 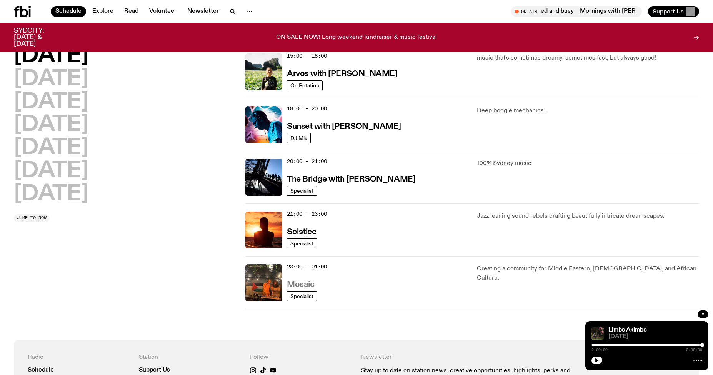 What do you see at coordinates (264, 177) in the screenshot?
I see `a: People climb Sydney's Harbour Bridge` at bounding box center [264, 177].